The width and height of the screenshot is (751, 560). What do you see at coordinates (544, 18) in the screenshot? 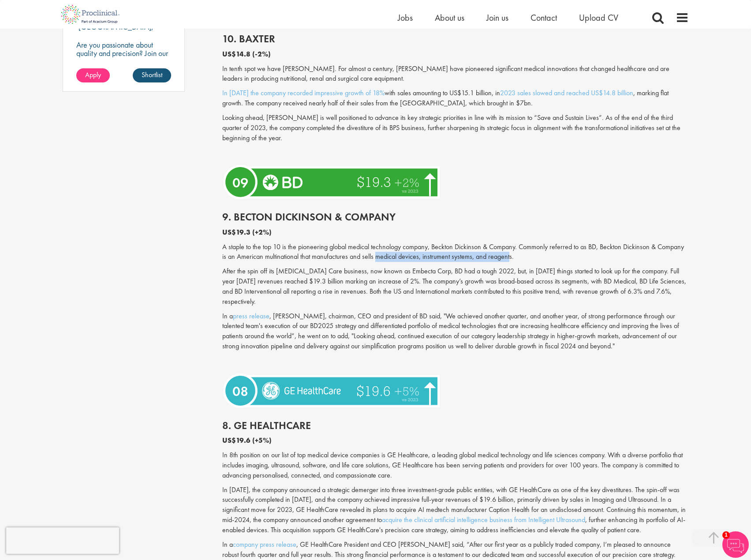
I see `span: Contact` at bounding box center [544, 18].